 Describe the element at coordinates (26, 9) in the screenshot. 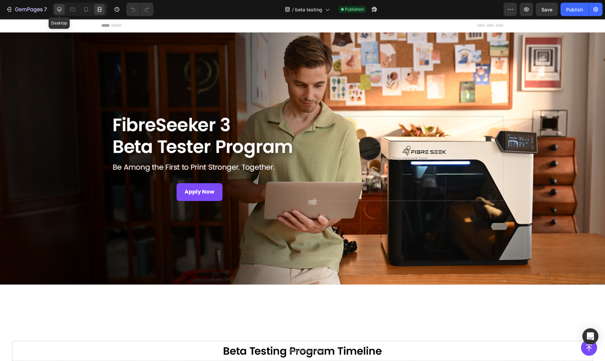

I see `button: 7` at that location.